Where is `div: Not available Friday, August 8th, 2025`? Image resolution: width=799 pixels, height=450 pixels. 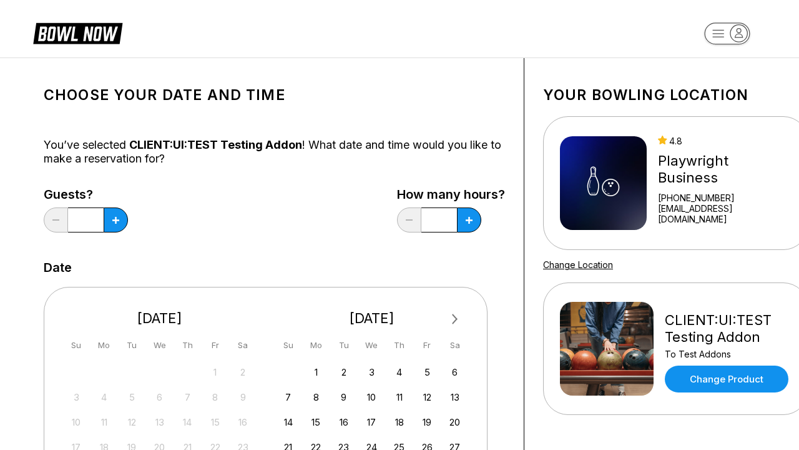
div: Not available Friday, August 8th, 2025 is located at coordinates (215, 397).